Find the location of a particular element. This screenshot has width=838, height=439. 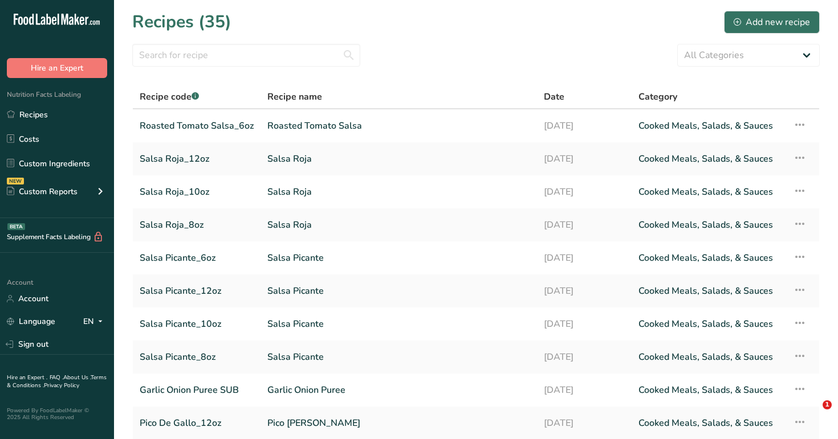

input: Search for recipe is located at coordinates (246, 55).